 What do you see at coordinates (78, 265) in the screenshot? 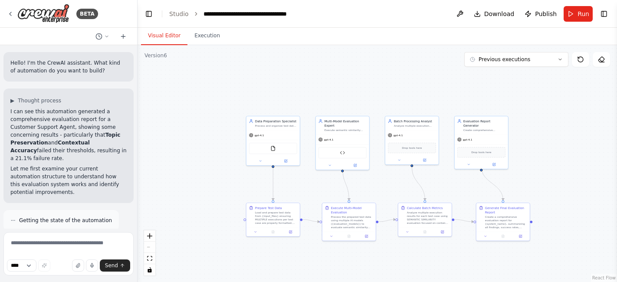
I see `button: Upload files` at bounding box center [78, 265].